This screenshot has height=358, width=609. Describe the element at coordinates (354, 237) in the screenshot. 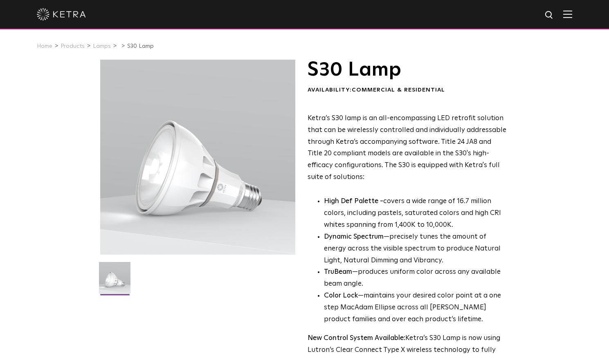

I see `strong: Dynamic Spectrum` at that location.